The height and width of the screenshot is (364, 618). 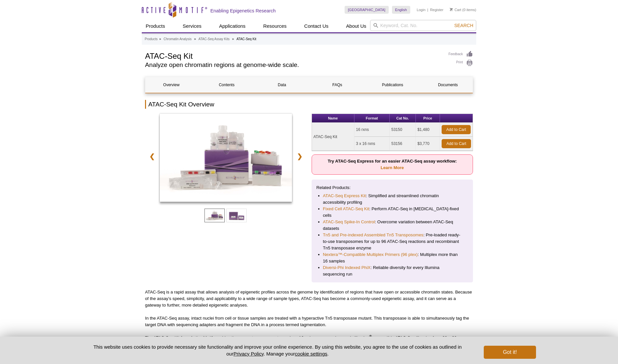 I want to click on th: Name, so click(x=333, y=118).